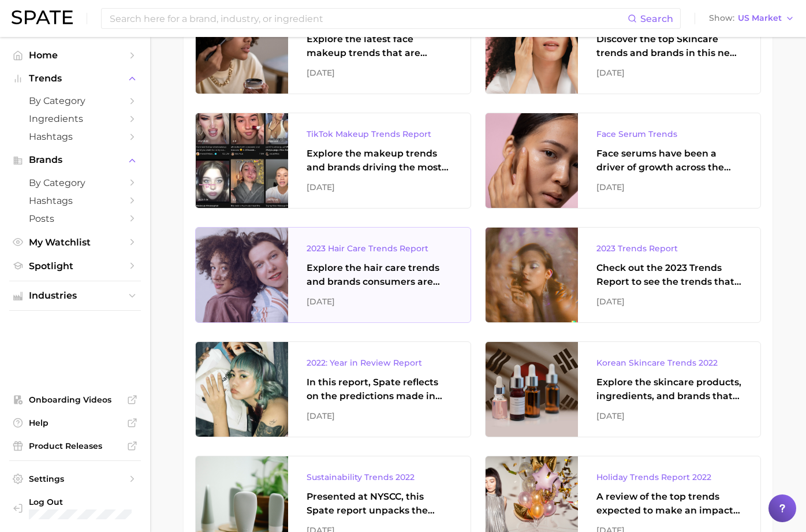  What do you see at coordinates (75, 266) in the screenshot?
I see `a: Spotlight` at bounding box center [75, 266].